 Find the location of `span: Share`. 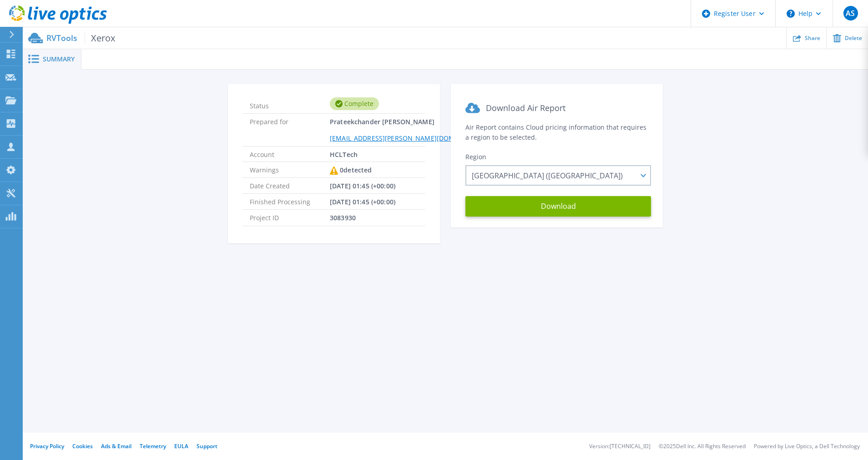

span: Share is located at coordinates (813, 38).